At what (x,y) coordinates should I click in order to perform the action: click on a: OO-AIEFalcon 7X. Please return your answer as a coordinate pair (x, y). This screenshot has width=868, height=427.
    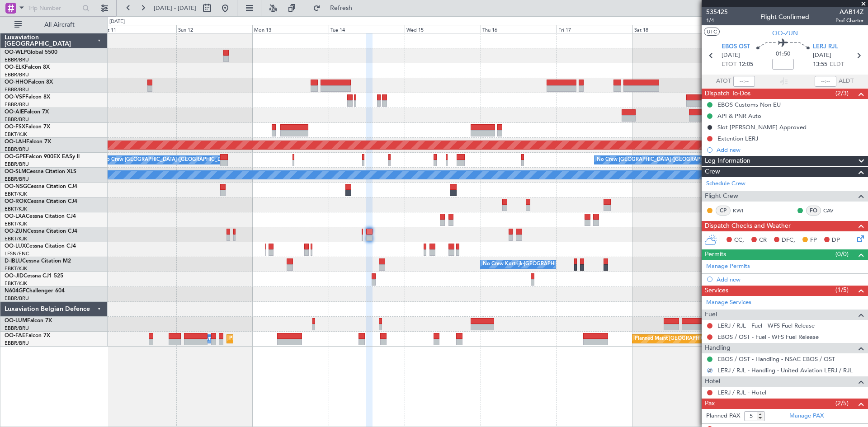
    Looking at the image, I should click on (27, 112).